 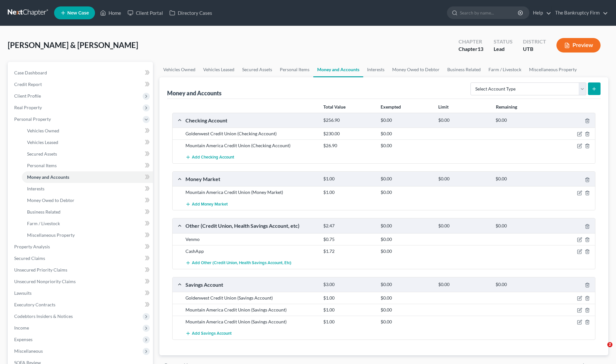 I want to click on div: $256.90, so click(x=348, y=120).